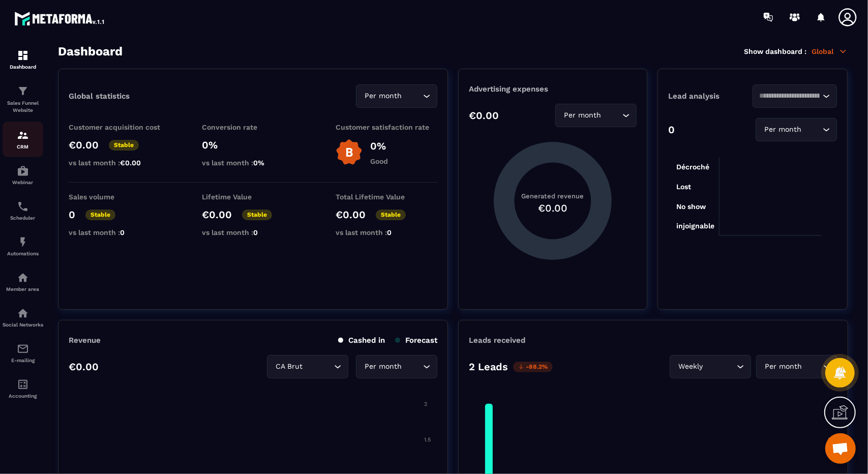 The width and height of the screenshot is (868, 474). Describe the element at coordinates (775, 51) in the screenshot. I see `p: Show dashboard :` at that location.